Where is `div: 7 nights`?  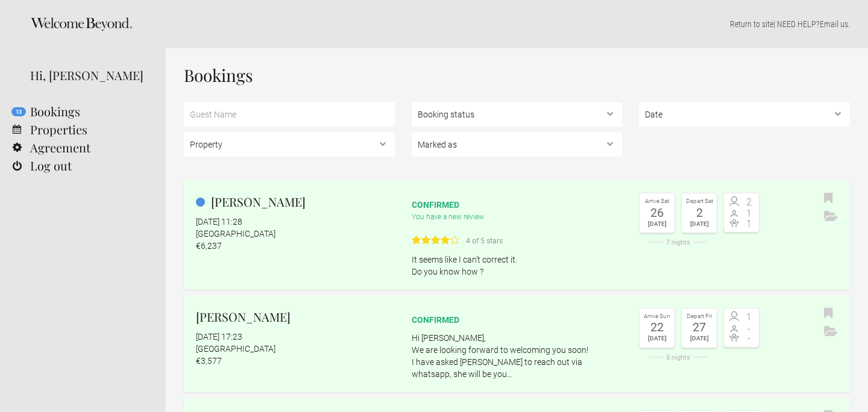 div: 7 nights is located at coordinates (678, 242).